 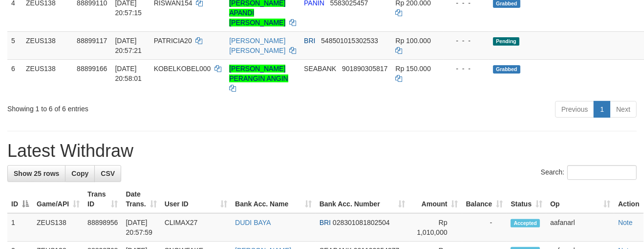 I want to click on th: ID: activate to sort column descending, so click(x=20, y=199).